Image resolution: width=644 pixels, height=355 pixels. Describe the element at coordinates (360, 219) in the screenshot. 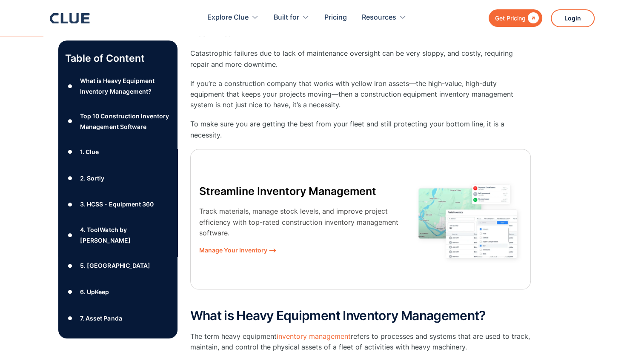

I see `a: Streamline Inventory Management Track materials, manage stock levels, and improve project efficie...` at that location.